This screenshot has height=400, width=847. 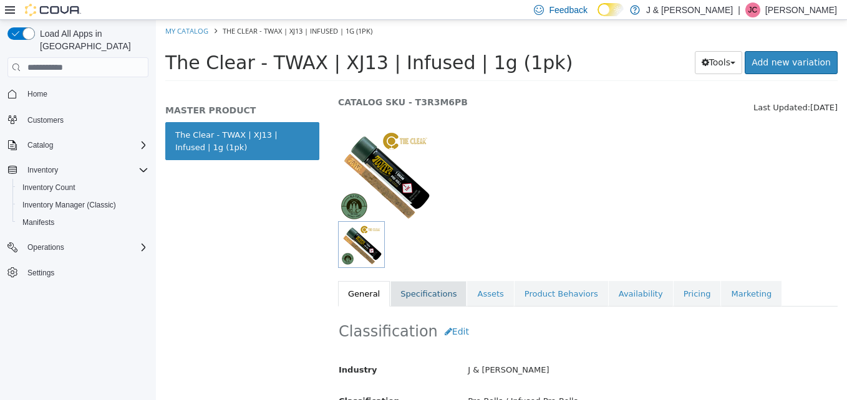 I want to click on h2: Classification, so click(x=431, y=312).